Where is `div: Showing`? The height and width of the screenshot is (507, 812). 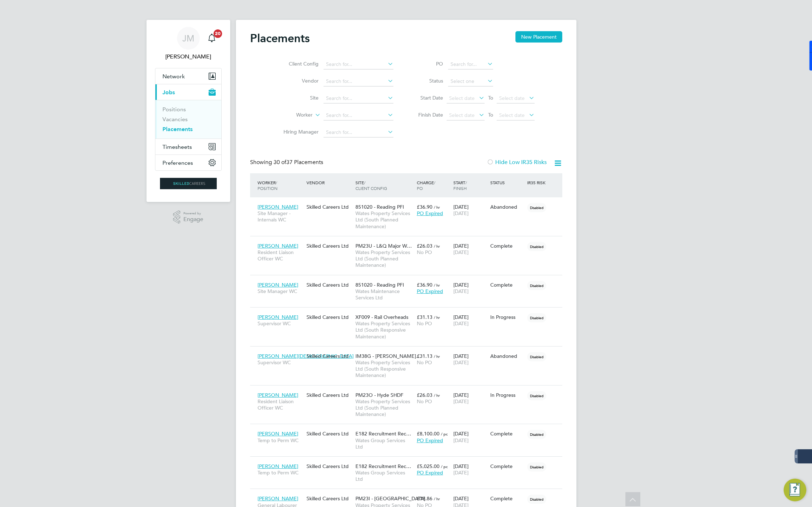 div: Showing is located at coordinates (287, 162).